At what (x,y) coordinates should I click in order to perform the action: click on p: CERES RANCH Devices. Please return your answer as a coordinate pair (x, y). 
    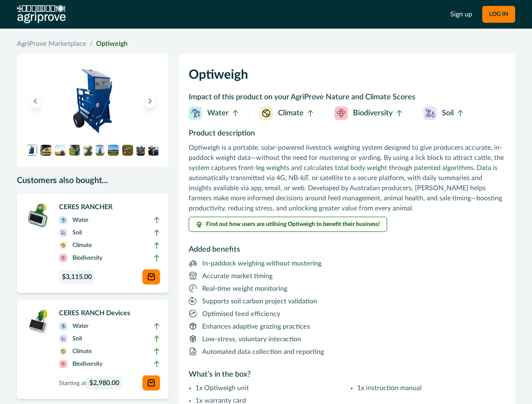
    Looking at the image, I should click on (110, 313).